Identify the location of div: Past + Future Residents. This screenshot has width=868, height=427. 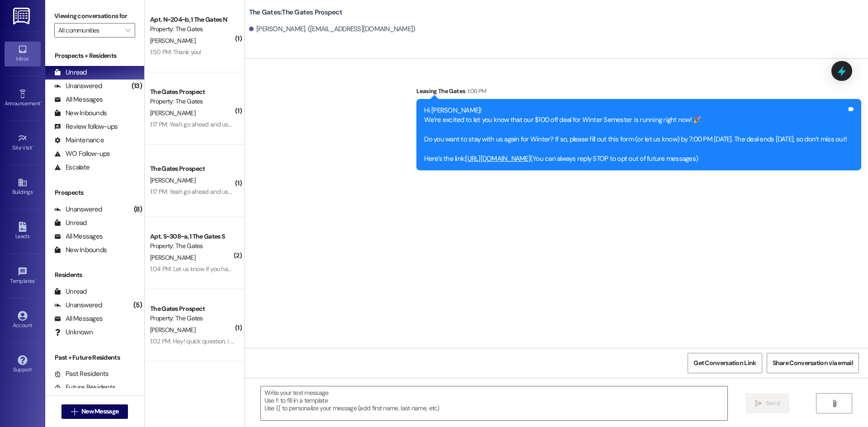
(94, 357).